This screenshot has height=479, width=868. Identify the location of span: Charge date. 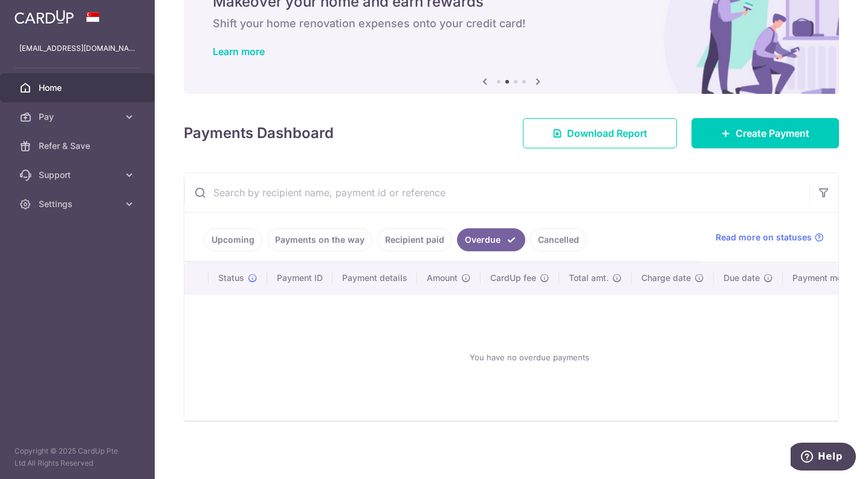
(667, 278).